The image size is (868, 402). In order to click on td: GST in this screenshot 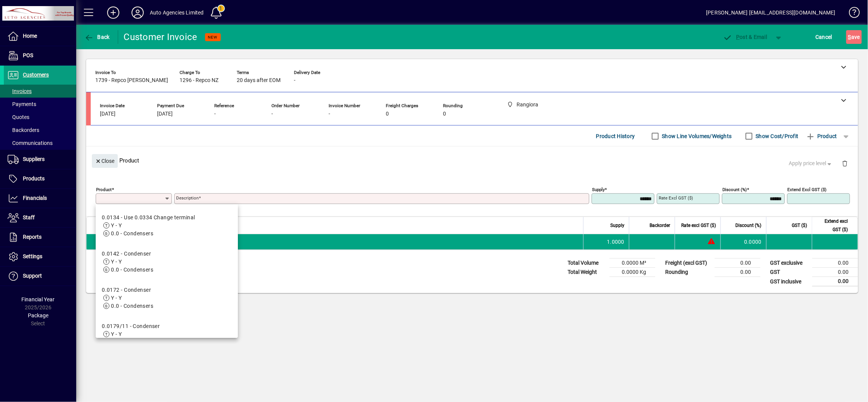, I will do `click(790, 272)`.